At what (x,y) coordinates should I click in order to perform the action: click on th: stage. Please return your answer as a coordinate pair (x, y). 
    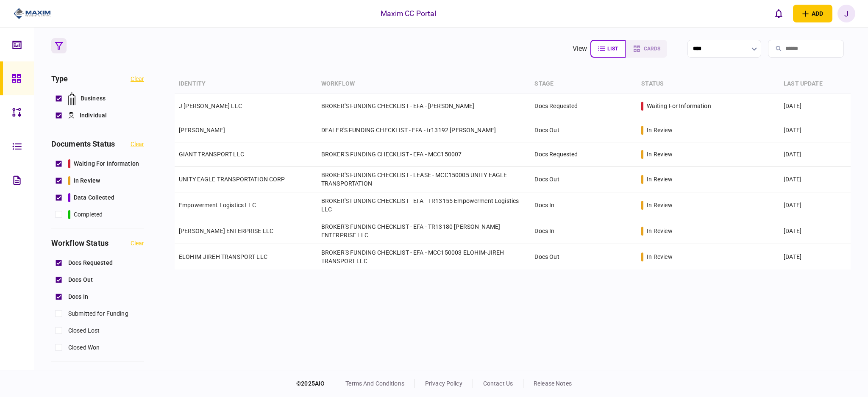
    Looking at the image, I should click on (584, 84).